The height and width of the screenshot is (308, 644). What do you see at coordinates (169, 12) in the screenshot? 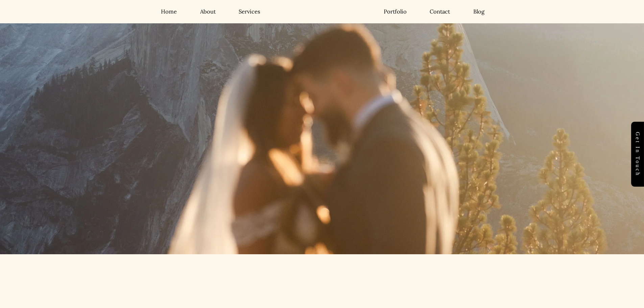
I see `a: Home` at bounding box center [169, 12].